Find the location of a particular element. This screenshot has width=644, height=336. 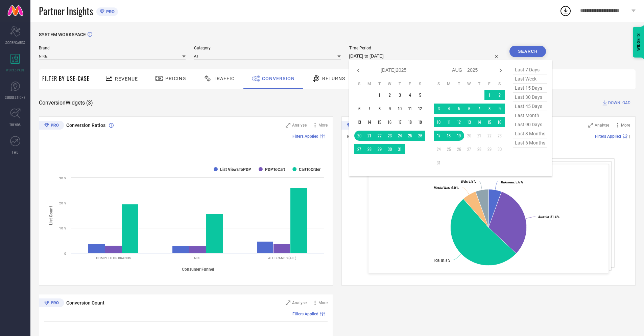

text: : 51.5 % is located at coordinates (442, 261).